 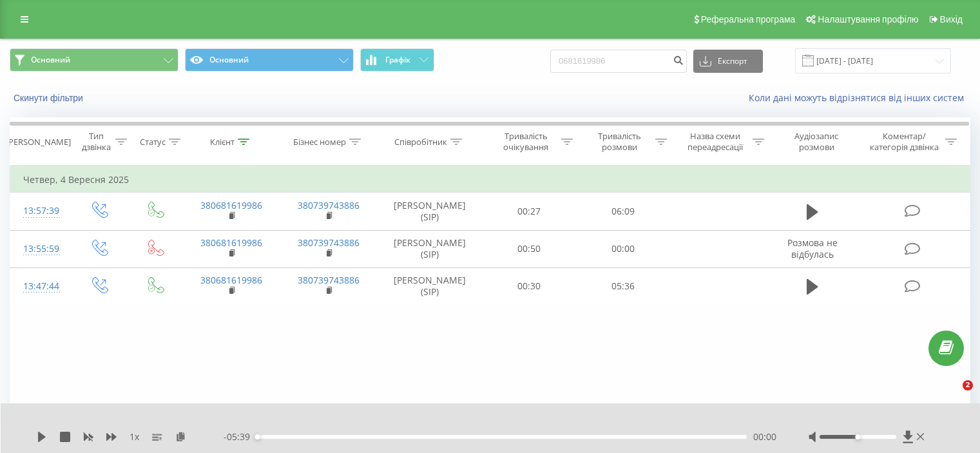 I want to click on td: 00:30, so click(x=529, y=286).